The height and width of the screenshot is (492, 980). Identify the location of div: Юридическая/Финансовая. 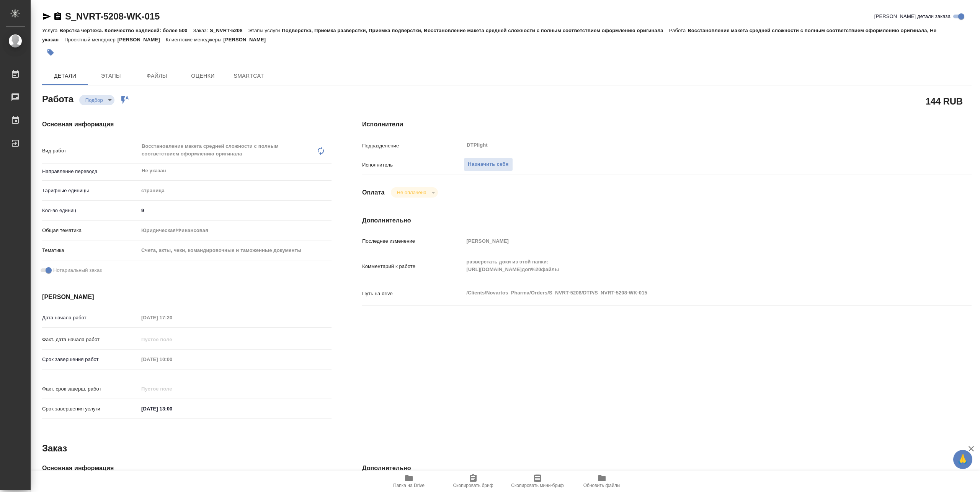
(235, 231).